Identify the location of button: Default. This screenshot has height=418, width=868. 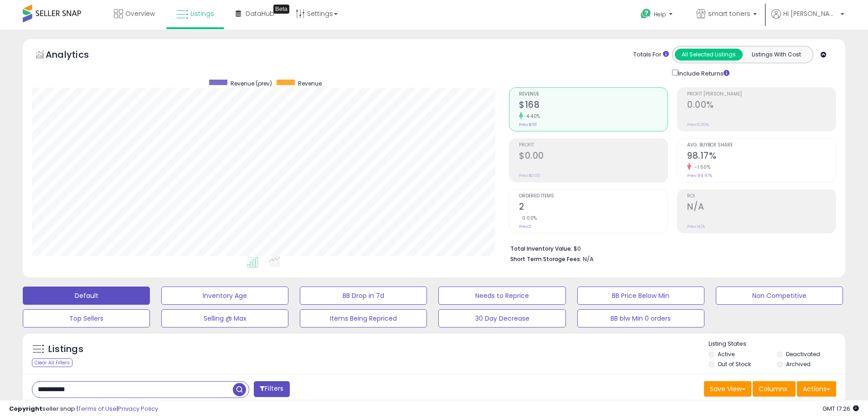
(86, 296).